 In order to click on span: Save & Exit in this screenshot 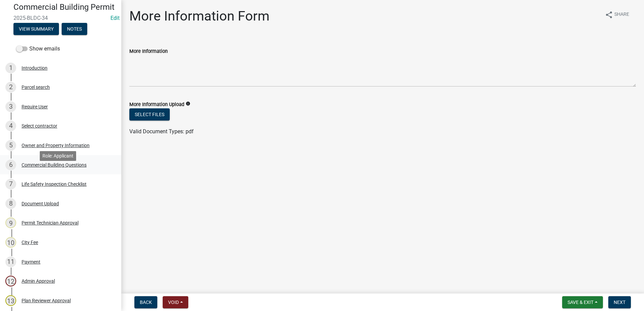, I will do `click(580, 302)`.